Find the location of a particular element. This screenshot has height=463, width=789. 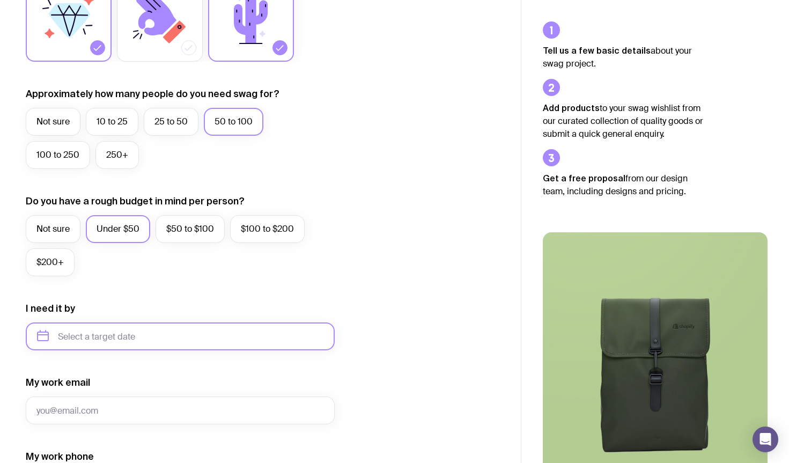

label: 10 to 25 is located at coordinates (112, 122).